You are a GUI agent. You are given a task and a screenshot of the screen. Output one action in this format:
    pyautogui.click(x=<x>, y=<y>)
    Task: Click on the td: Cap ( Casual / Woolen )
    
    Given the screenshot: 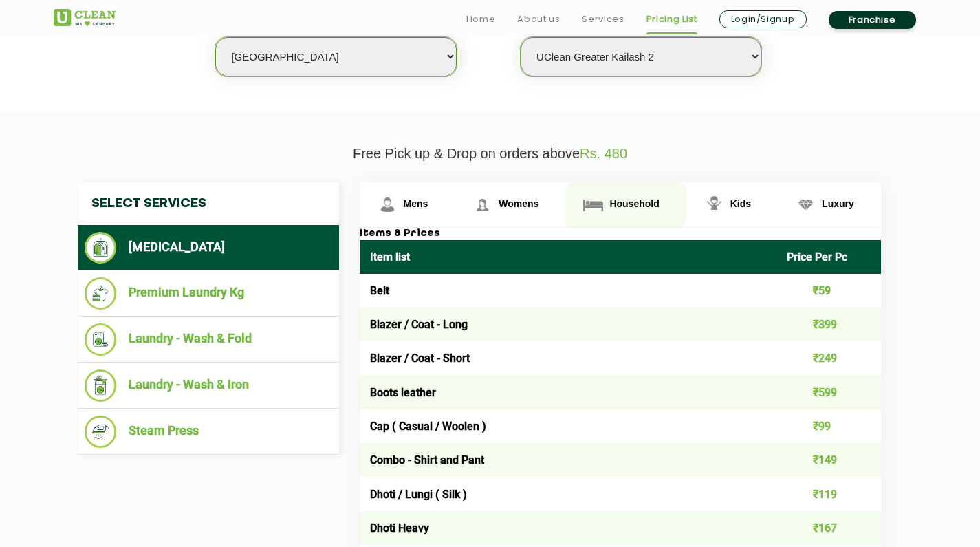 What is the action you would take?
    pyautogui.click(x=568, y=426)
    